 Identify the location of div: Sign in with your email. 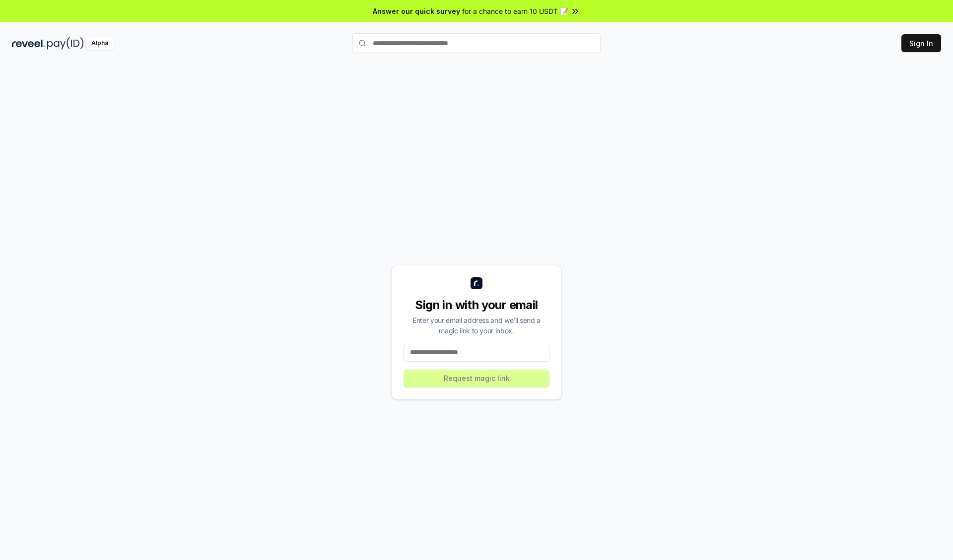
(476, 305).